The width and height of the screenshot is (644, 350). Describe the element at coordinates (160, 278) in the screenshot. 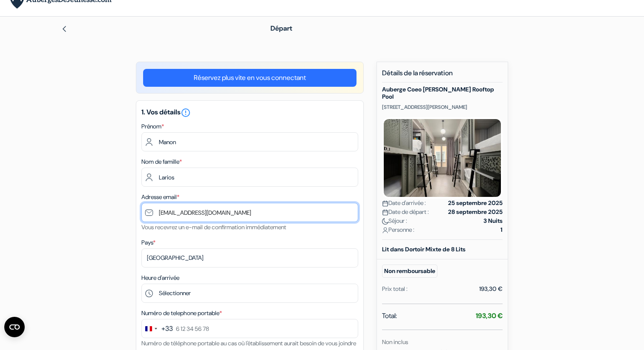

I see `label: Heure d'arrivée` at that location.